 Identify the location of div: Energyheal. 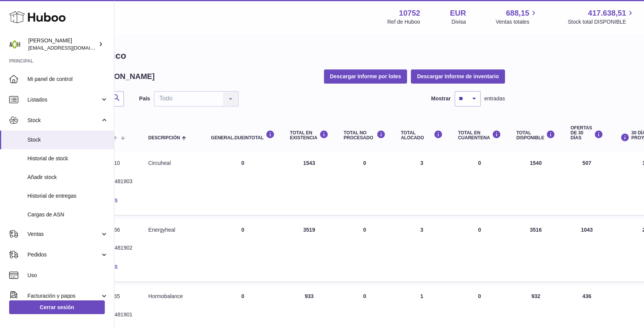
(172, 230).